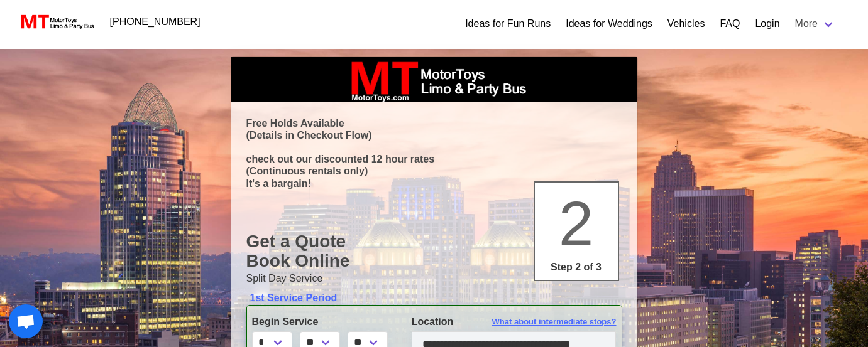  Describe the element at coordinates (508, 24) in the screenshot. I see `a: Ideas for Fun Runs` at that location.